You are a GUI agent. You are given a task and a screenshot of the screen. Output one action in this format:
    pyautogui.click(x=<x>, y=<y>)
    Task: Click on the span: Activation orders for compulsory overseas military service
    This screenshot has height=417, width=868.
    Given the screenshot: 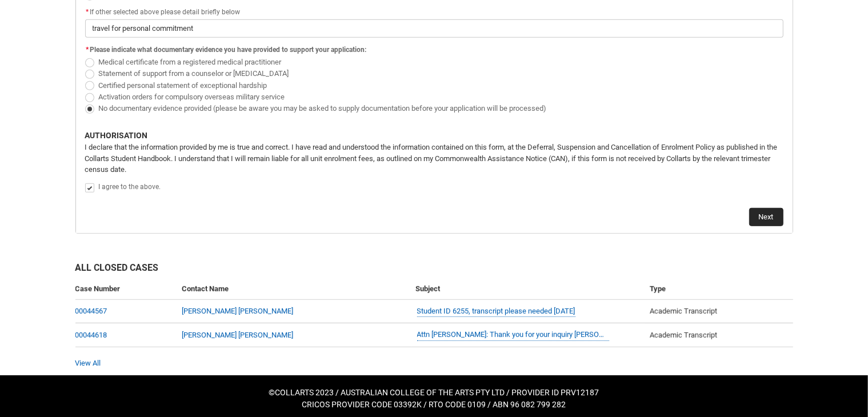 What is the action you would take?
    pyautogui.click(x=192, y=96)
    